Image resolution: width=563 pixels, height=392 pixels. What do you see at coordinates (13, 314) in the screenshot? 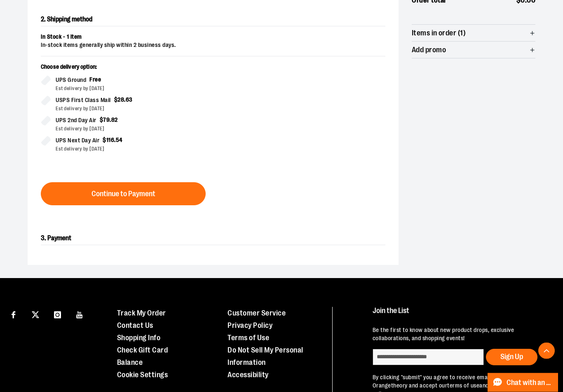
I see `a: Visit our Facebook page` at bounding box center [13, 314].